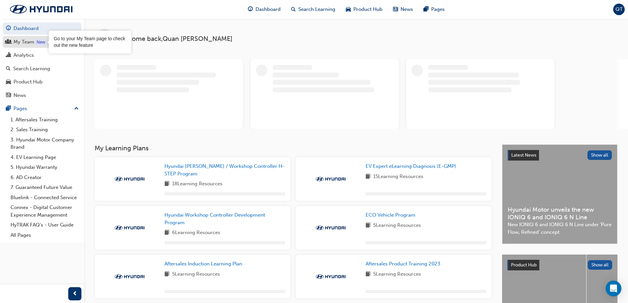 This screenshot has width=628, height=303. What do you see at coordinates (412, 166) in the screenshot?
I see `a: EV Expert eLearning Diagnosis (E-GMP)` at bounding box center [412, 166].